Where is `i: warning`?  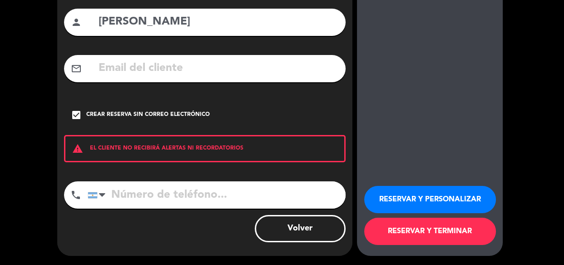 i: warning is located at coordinates (78, 148).